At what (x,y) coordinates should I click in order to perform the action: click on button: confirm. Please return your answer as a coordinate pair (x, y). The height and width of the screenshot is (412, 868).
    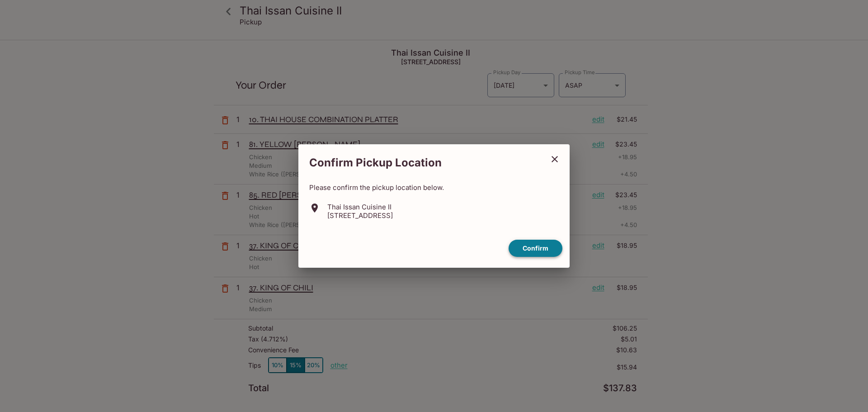
    Looking at the image, I should click on (535, 248).